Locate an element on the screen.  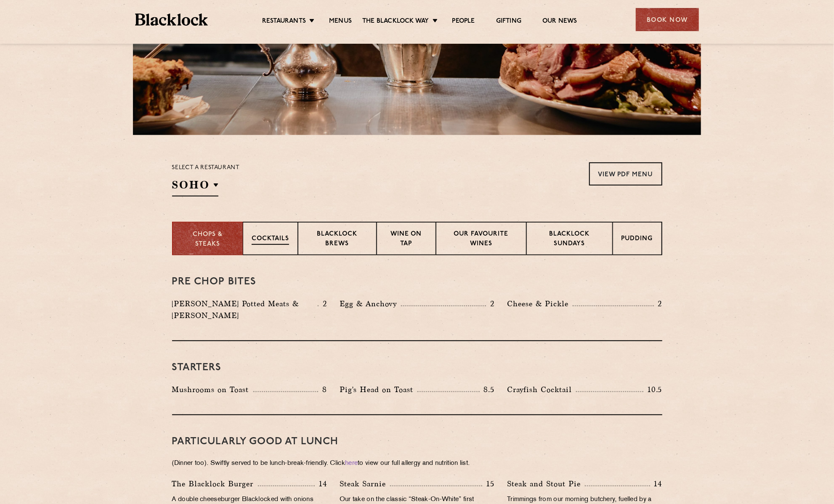
p: 8.5 is located at coordinates (487, 389).